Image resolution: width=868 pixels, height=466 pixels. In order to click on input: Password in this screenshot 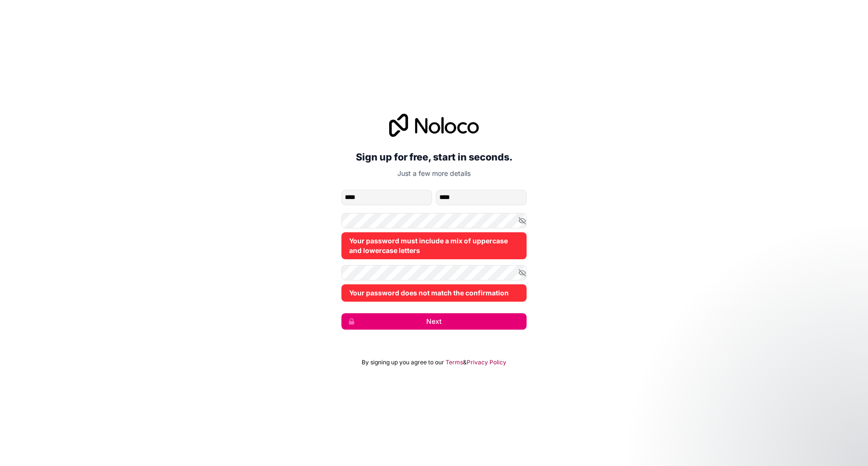, I will do `click(434, 221)`.